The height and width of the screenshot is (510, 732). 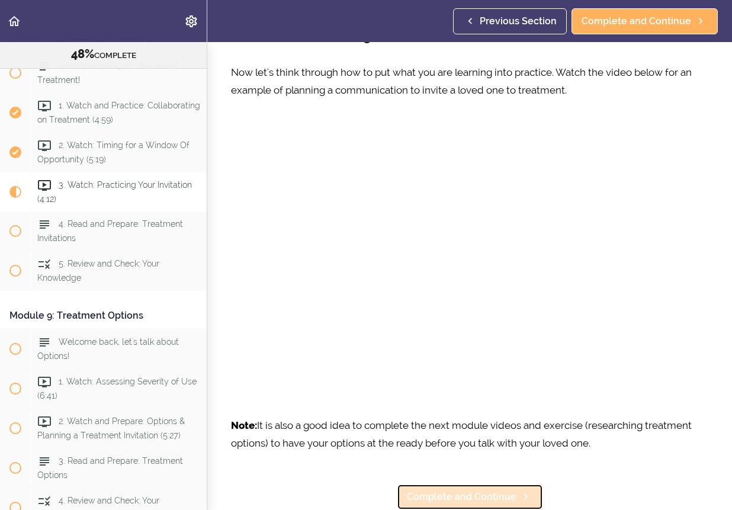 What do you see at coordinates (108, 348) in the screenshot?
I see `span: Welcome back, let's talk about Options!` at bounding box center [108, 348].